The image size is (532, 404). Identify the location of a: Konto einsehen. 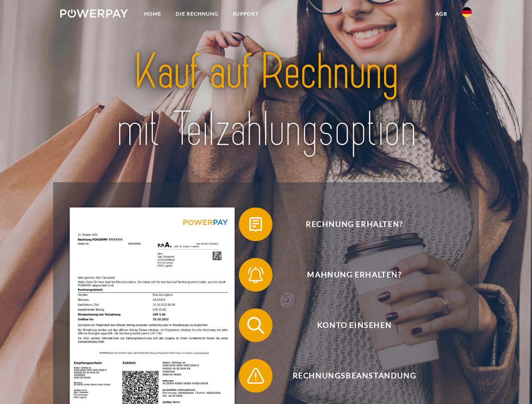
(348, 326).